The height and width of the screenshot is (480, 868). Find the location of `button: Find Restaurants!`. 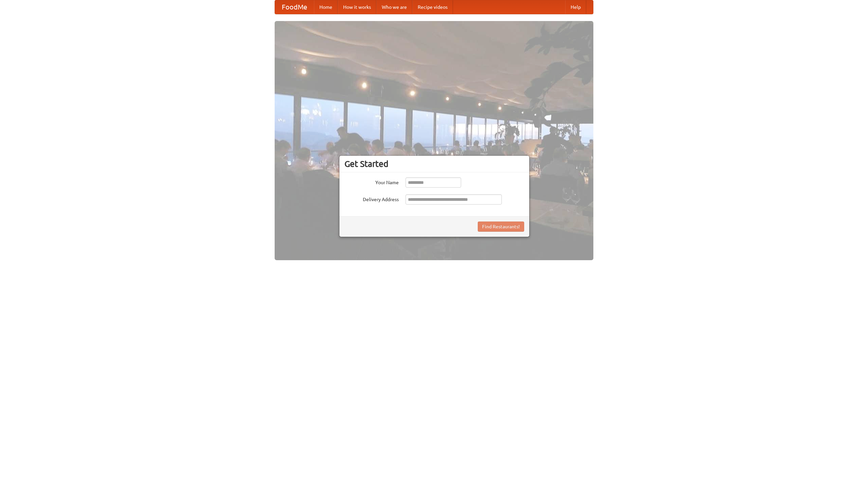

button: Find Restaurants! is located at coordinates (501, 227).